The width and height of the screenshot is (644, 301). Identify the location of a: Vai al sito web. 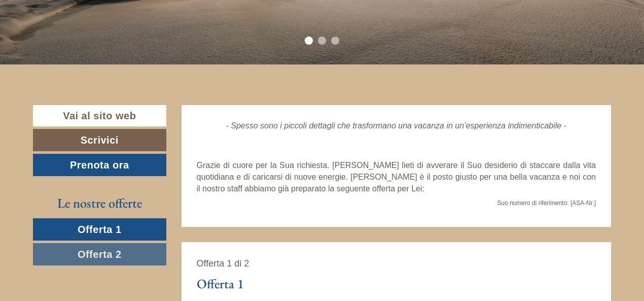
(99, 116).